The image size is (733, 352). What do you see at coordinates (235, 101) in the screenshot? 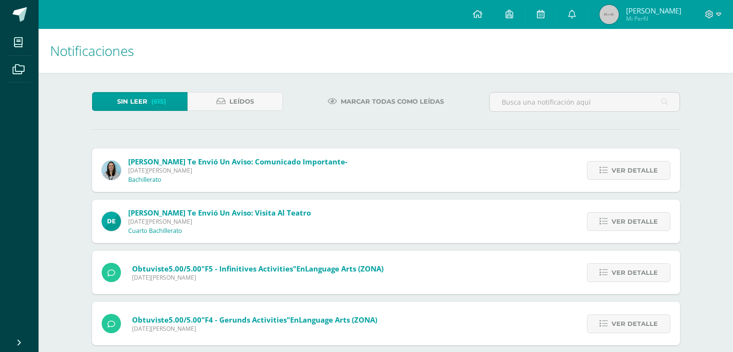
I see `a: Leídos` at bounding box center [235, 101].